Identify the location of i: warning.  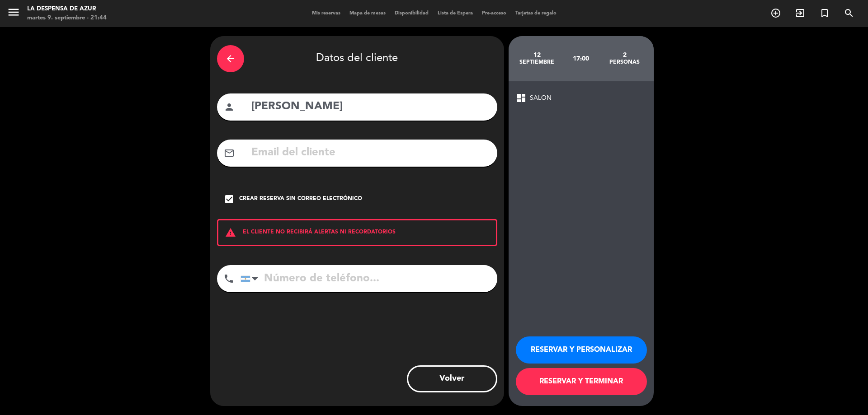
(230, 233).